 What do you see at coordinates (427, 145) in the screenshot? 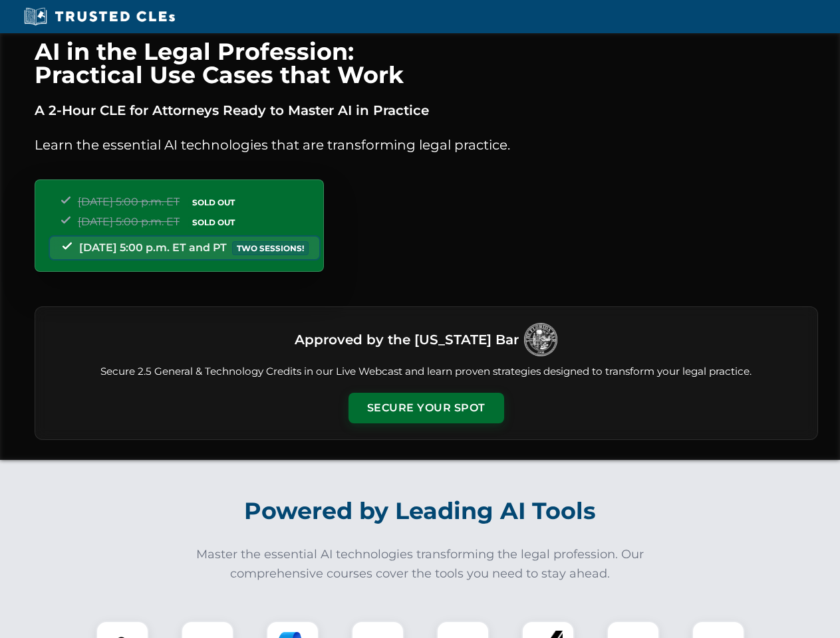
I see `p: Learn the essential AI technologies that are transforming legal practice.` at bounding box center [427, 145].